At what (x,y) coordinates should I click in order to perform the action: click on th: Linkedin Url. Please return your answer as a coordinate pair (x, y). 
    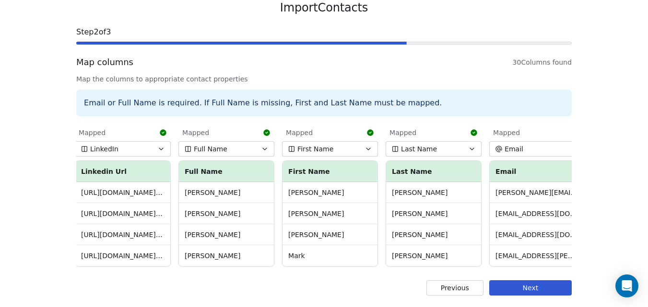
    Looking at the image, I should click on (123, 172).